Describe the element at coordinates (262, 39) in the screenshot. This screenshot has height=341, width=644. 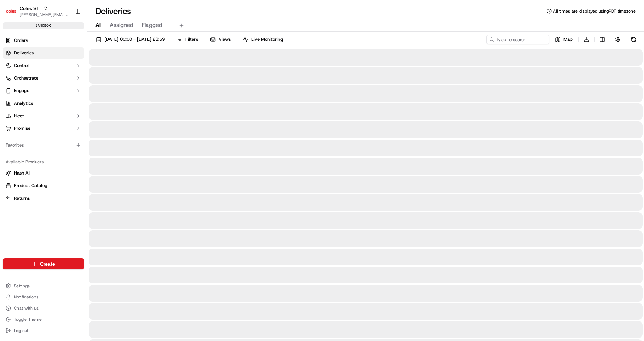
I see `button: Live Monitoring` at that location.